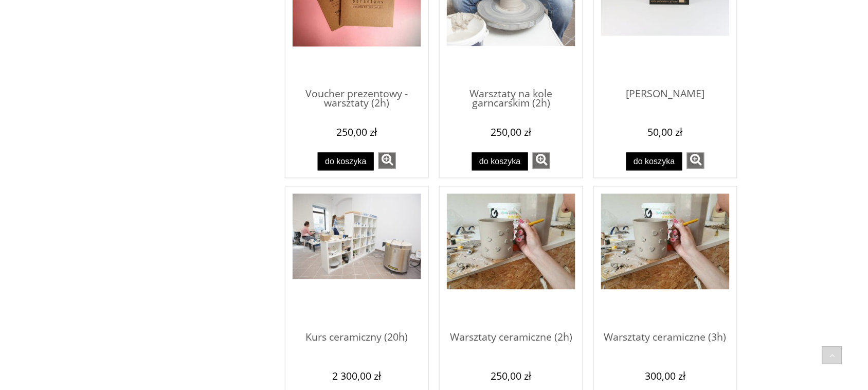  I want to click on span: Warsztaty na kole garncarskim (2h), so click(511, 94).